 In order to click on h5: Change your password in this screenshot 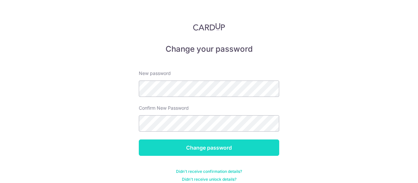, I will do `click(209, 49)`.